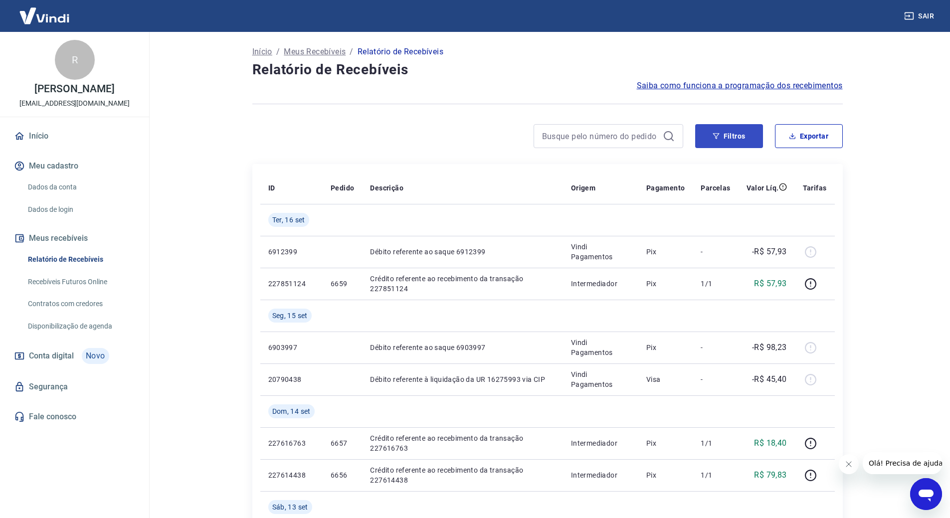 Image resolution: width=950 pixels, height=518 pixels. Describe the element at coordinates (815, 188) in the screenshot. I see `p: Tarifas` at that location.